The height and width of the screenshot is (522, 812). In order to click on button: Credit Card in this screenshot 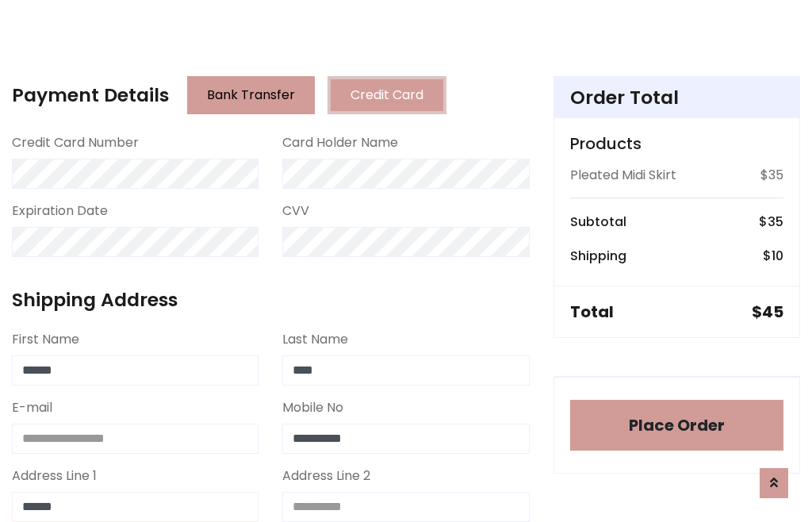, I will do `click(387, 96)`.